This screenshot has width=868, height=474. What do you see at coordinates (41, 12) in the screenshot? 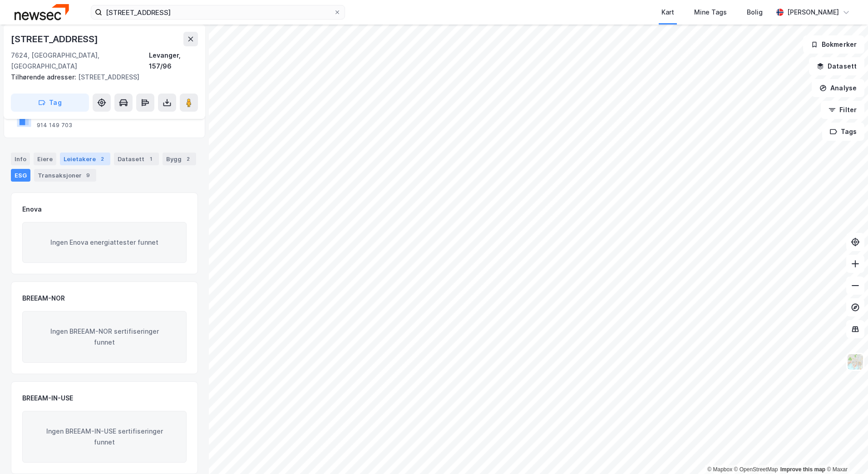
I see `img: newsec-logo.f6e21ccffca1b3a03d2d.png` at bounding box center [41, 12].